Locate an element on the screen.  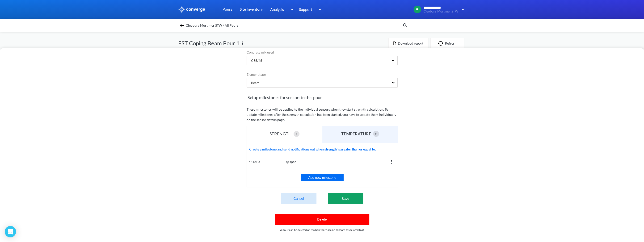
label: Concrete mix used is located at coordinates (322, 52).